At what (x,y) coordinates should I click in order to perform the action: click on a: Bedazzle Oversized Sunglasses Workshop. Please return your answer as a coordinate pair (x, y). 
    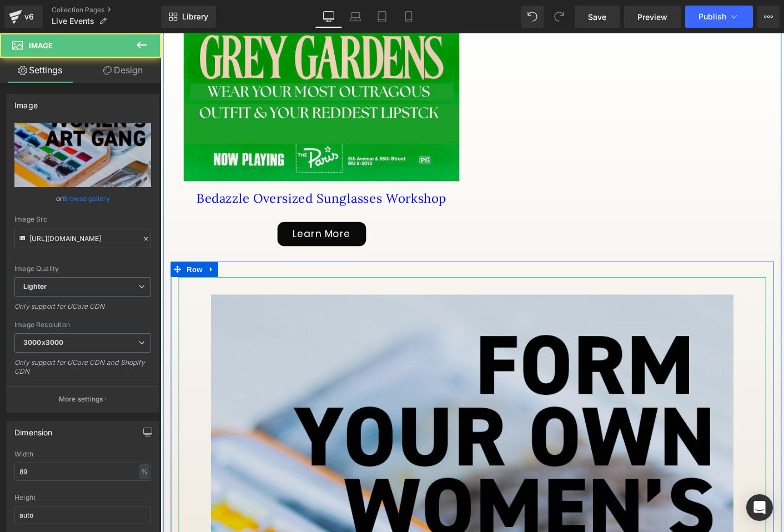
    Looking at the image, I should click on (173, 184).